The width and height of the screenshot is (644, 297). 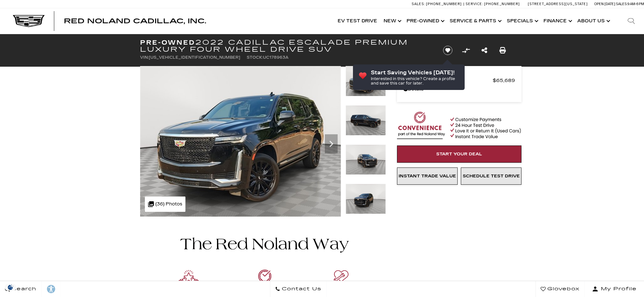 What do you see at coordinates (563, 289) in the screenshot?
I see `span: Glovebox` at bounding box center [563, 289].